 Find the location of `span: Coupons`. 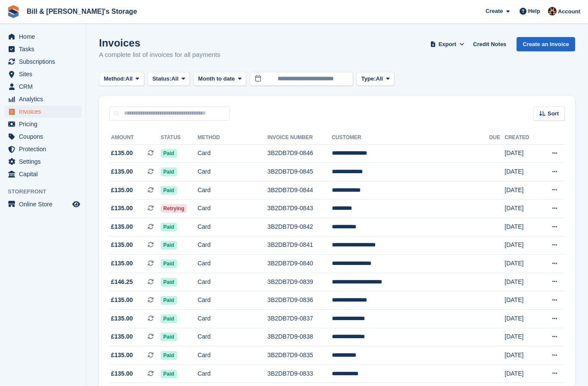

span: Coupons is located at coordinates (45, 136).